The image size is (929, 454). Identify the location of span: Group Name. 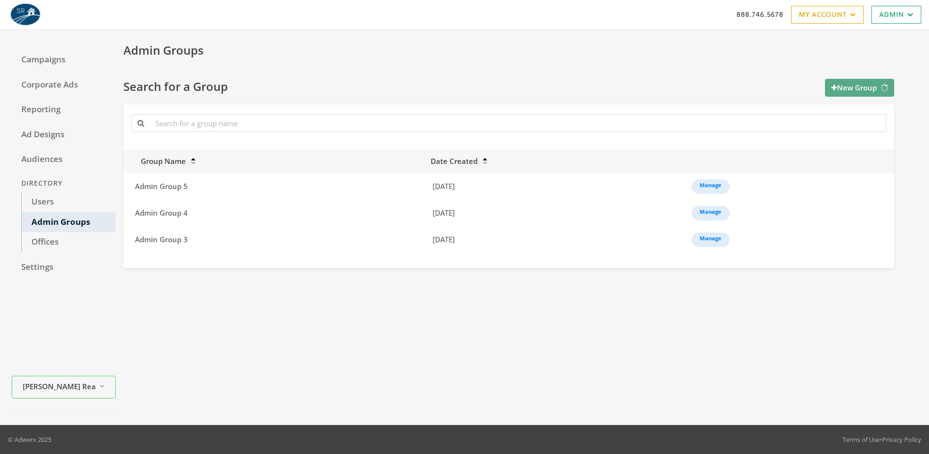
(157, 161).